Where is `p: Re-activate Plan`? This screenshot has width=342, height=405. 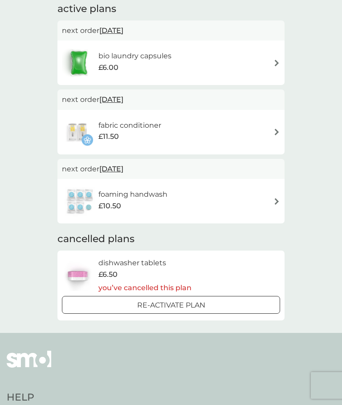 p: Re-activate Plan is located at coordinates (171, 305).